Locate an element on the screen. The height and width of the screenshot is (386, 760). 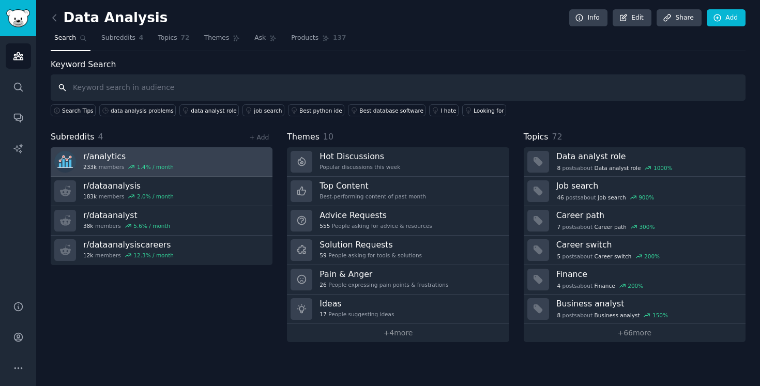
span: 59 is located at coordinates (323, 255).